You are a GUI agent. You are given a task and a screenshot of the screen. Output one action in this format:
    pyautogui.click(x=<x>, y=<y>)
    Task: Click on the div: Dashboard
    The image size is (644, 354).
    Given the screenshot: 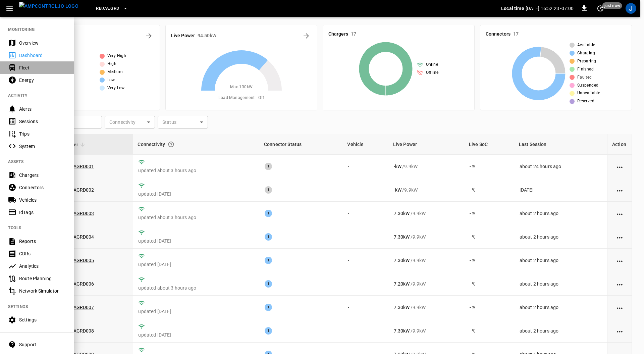 What is the action you would take?
    pyautogui.click(x=42, y=55)
    